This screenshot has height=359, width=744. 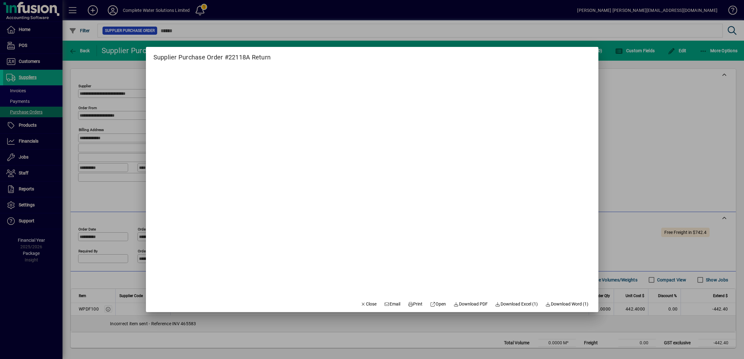 I want to click on a: Download PDF, so click(x=471, y=304).